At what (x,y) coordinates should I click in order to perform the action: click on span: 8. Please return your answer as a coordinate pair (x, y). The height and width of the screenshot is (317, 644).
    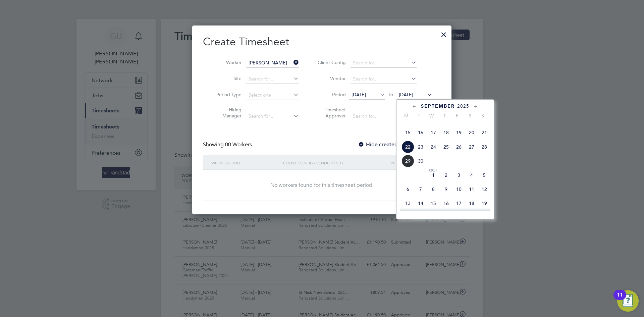
    Looking at the image, I should click on (434, 189).